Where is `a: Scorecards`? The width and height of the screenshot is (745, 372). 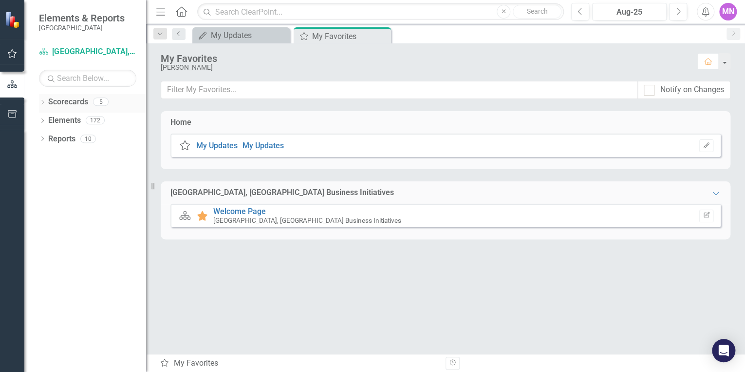
a: Scorecards is located at coordinates (68, 102).